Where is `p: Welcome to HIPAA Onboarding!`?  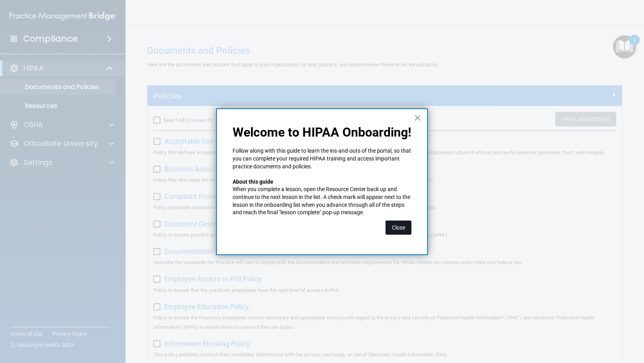 p: Welcome to HIPAA Onboarding! is located at coordinates (322, 132).